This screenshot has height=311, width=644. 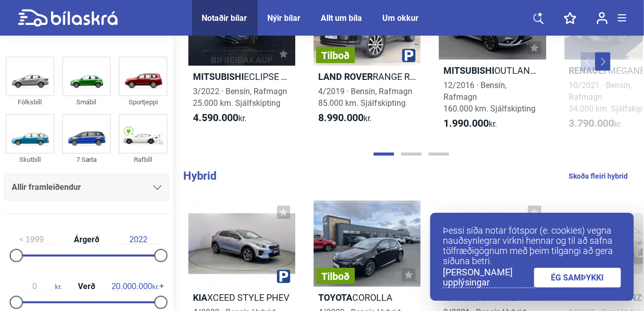 I want to click on span: Allir framleiðendur, so click(x=47, y=187).